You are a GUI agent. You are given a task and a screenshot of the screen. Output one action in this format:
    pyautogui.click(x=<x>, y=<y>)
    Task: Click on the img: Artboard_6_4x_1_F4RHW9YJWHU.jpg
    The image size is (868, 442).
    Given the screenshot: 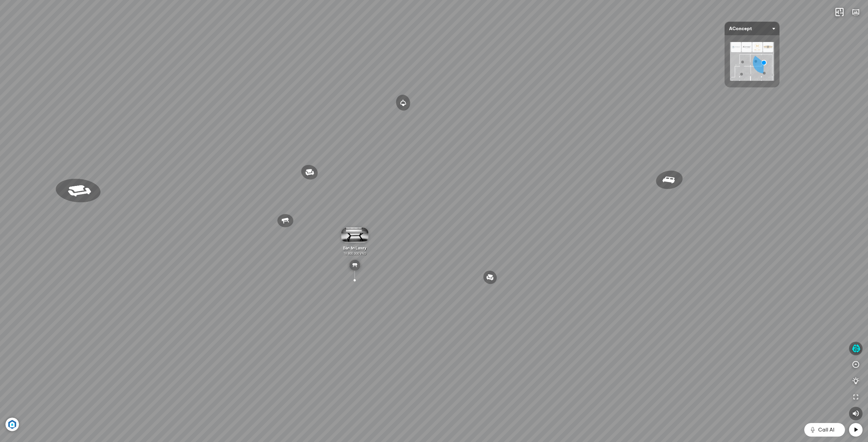 What is the action you would take?
    pyautogui.click(x=13, y=425)
    